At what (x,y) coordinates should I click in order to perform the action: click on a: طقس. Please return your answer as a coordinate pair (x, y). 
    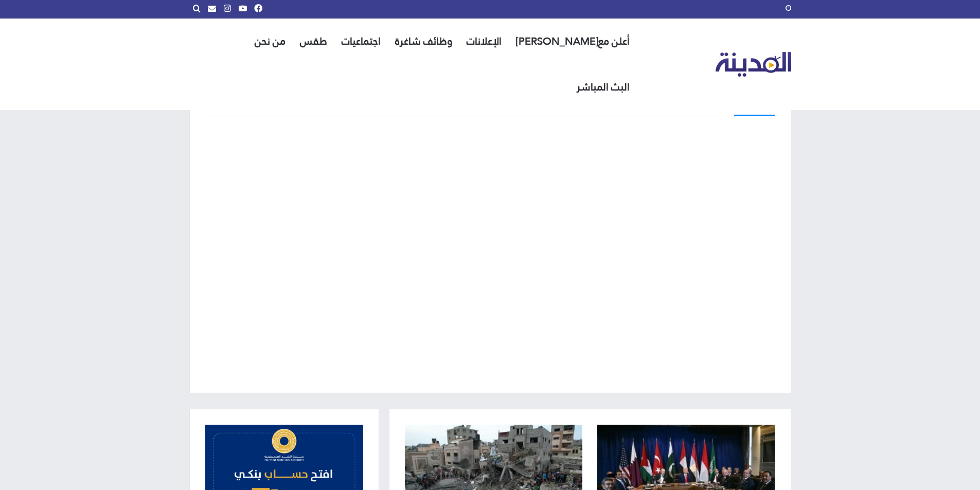
    Looking at the image, I should click on (313, 41).